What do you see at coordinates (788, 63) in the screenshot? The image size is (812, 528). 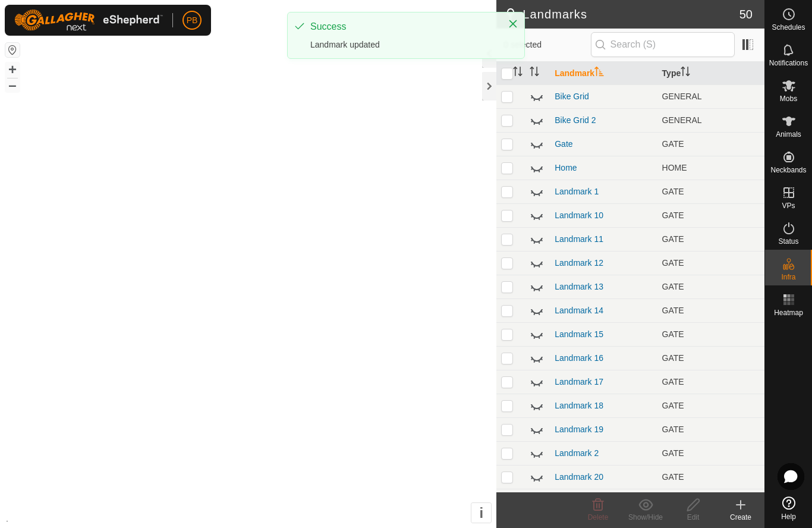 I see `span: Notifications` at bounding box center [788, 63].